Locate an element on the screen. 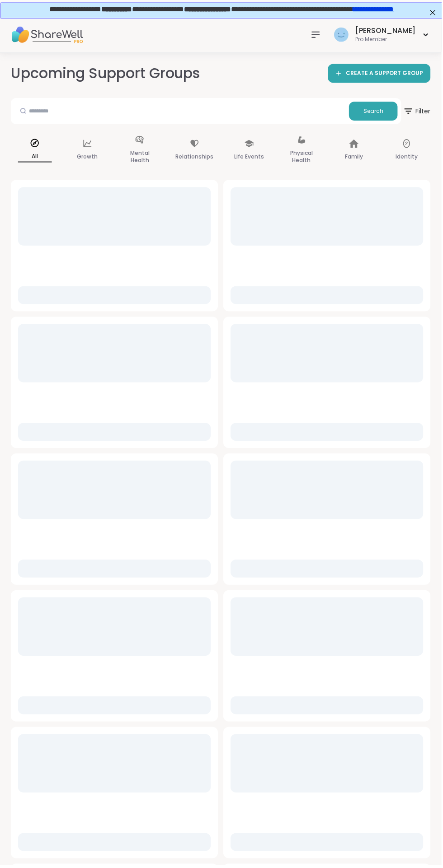  span: Search is located at coordinates (375, 112).